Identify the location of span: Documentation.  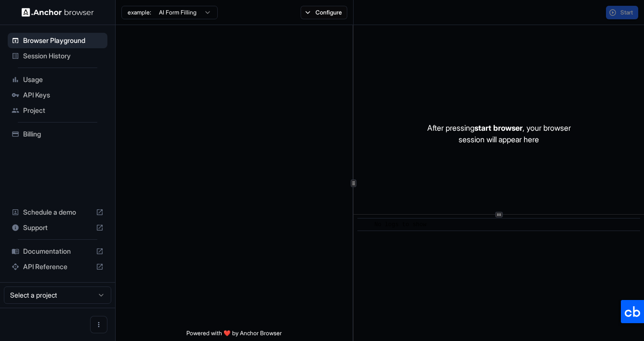
(57, 251).